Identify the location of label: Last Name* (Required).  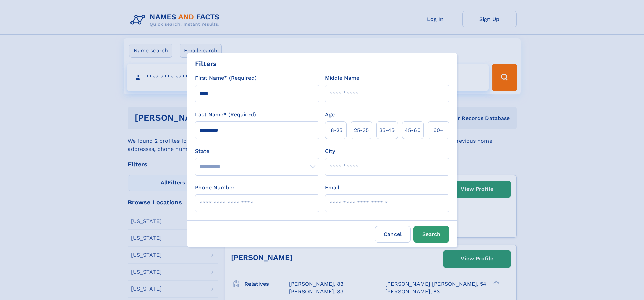
(226, 114).